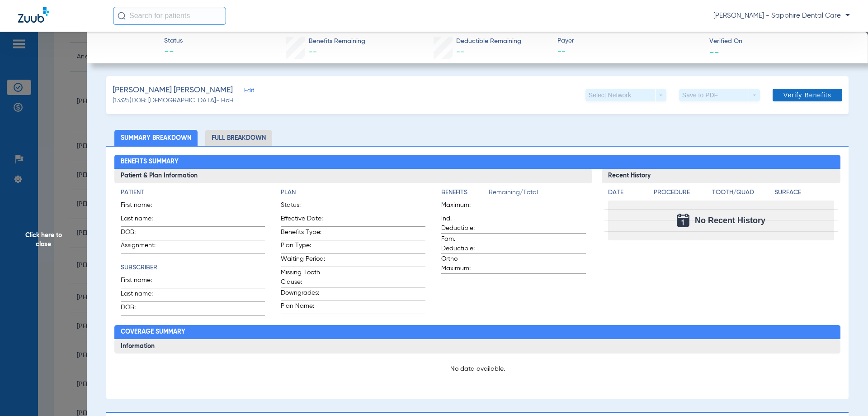  I want to click on h4: Subscriber, so click(193, 268).